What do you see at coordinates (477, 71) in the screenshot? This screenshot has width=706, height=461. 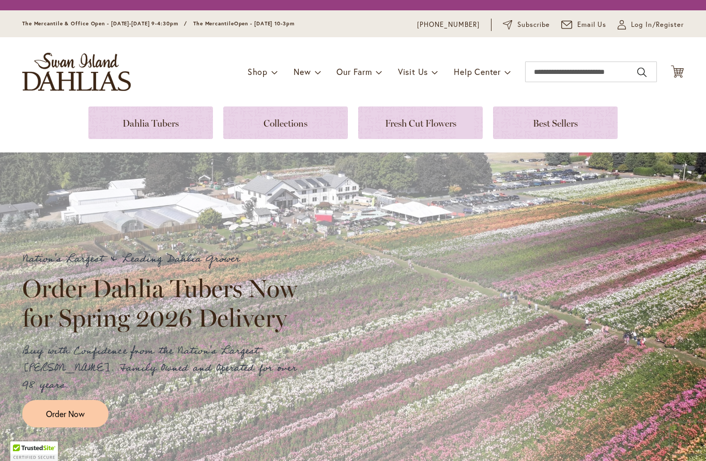 I see `span: Help Center` at bounding box center [477, 71].